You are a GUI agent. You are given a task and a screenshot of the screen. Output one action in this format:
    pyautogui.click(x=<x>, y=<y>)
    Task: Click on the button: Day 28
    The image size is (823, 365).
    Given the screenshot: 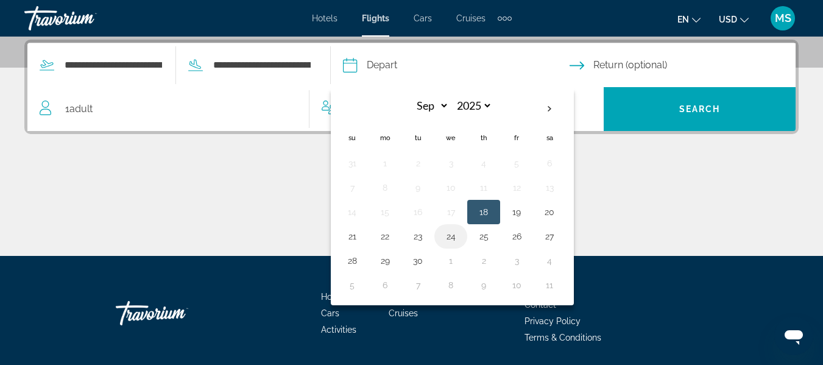 What is the action you would take?
    pyautogui.click(x=352, y=261)
    